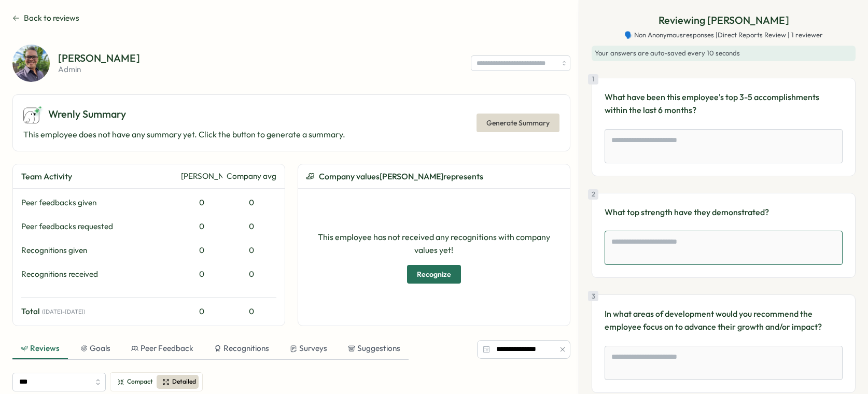  Describe the element at coordinates (184, 381) in the screenshot. I see `span: Detailed` at that location.